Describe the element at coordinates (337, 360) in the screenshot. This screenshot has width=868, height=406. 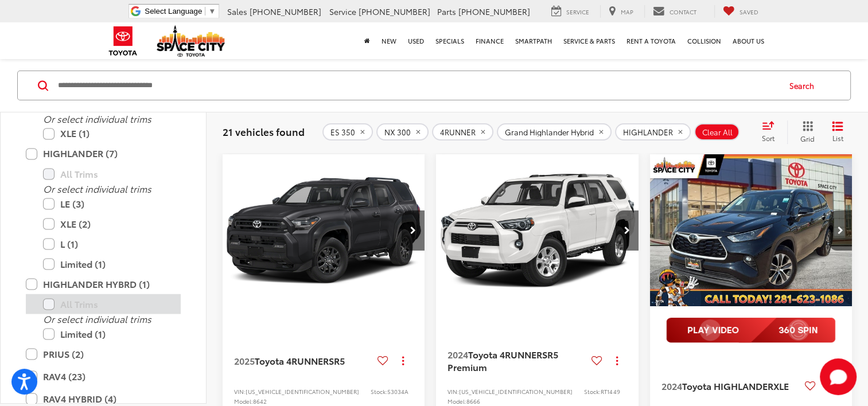
I see `span: SR5` at that location.